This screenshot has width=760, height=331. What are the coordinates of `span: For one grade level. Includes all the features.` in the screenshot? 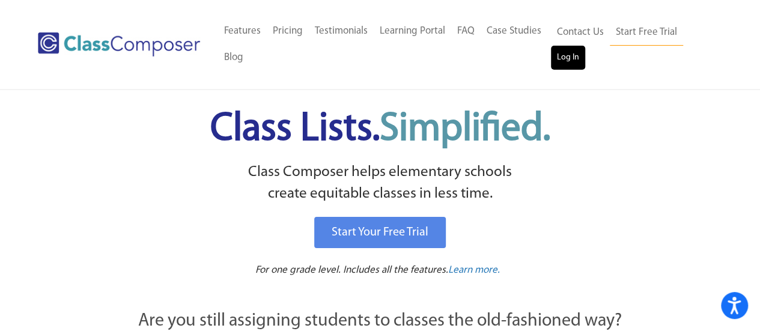 It's located at (352, 270).